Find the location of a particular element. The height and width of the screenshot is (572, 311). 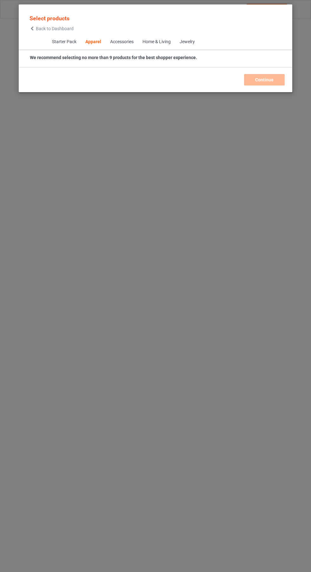

span: Back to Dashboard is located at coordinates (55, 29).